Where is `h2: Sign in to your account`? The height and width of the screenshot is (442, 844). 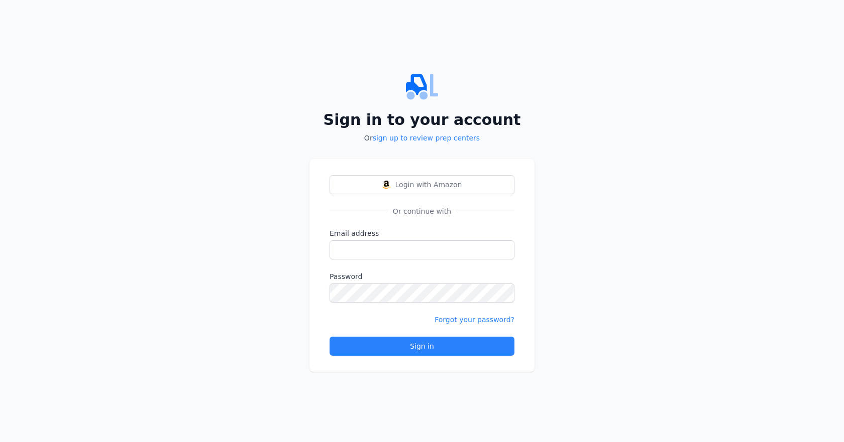
h2: Sign in to your account is located at coordinates (422, 120).